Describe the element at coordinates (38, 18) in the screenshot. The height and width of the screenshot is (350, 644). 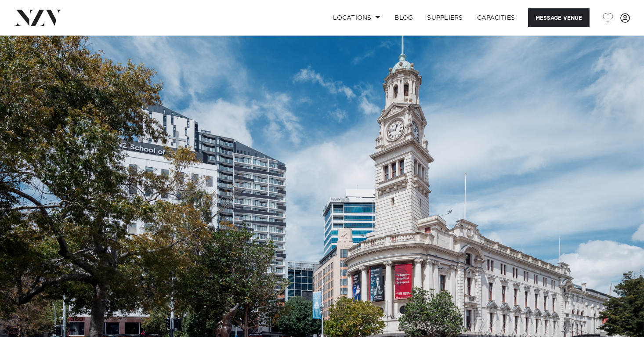
I see `img: nzv-logo.png` at that location.